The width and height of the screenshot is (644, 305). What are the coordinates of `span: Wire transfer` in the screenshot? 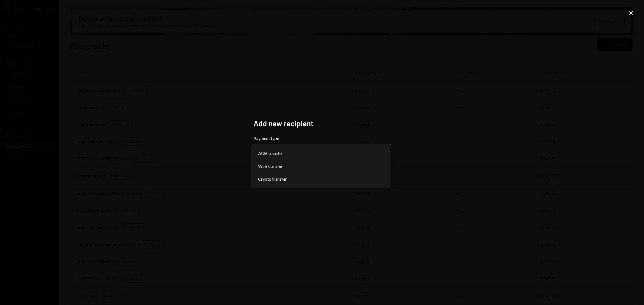 It's located at (271, 167).